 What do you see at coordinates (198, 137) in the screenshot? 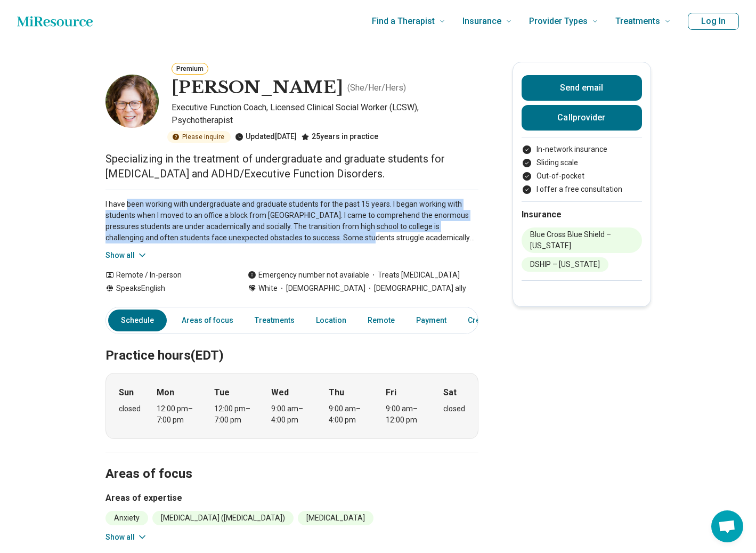
I see `div: Please inquire` at bounding box center [198, 137].